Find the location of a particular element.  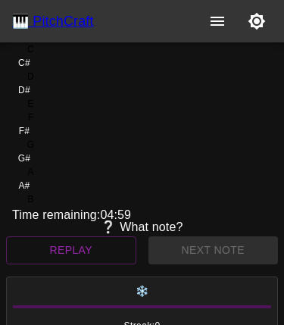

button: Replay is located at coordinates (71, 250).